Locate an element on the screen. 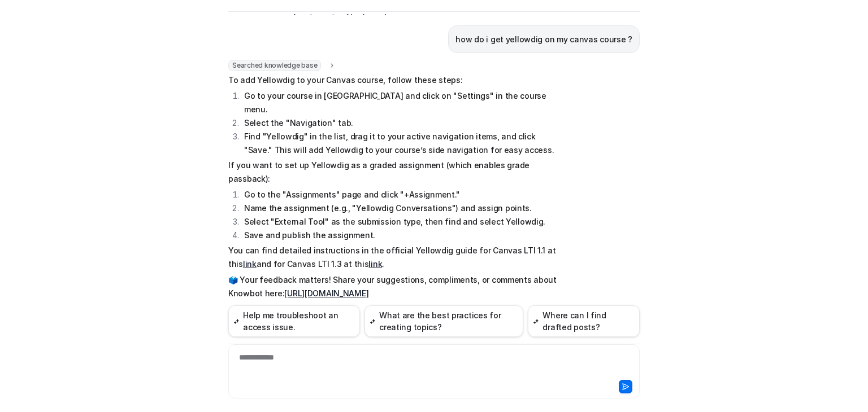  button: What are the best practices for creating topics? is located at coordinates (443, 321).